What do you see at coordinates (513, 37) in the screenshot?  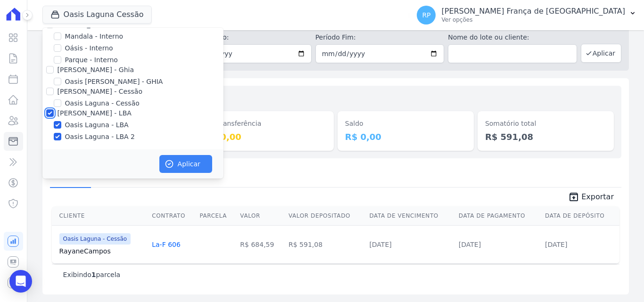 I see `label: Nome do lote ou cliente:` at bounding box center [513, 37].